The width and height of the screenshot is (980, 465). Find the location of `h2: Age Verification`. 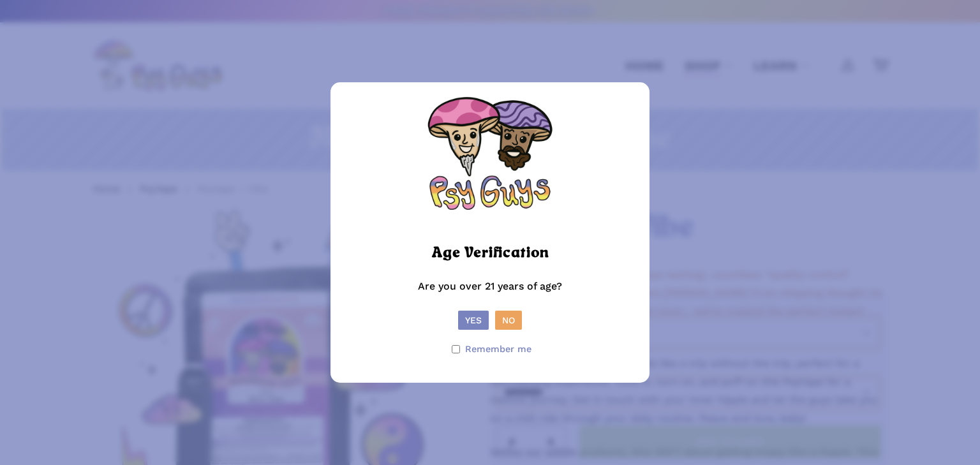

h2: Age Verification is located at coordinates (490, 253).